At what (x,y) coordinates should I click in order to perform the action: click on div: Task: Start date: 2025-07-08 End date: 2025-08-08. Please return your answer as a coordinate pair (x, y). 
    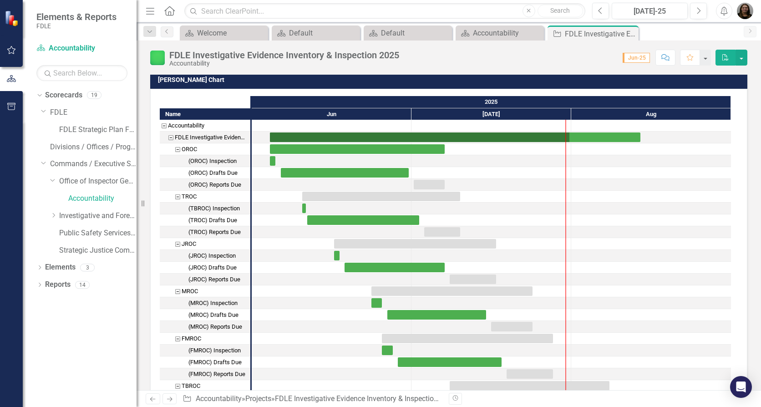
    Looking at the image, I should click on (205, 386).